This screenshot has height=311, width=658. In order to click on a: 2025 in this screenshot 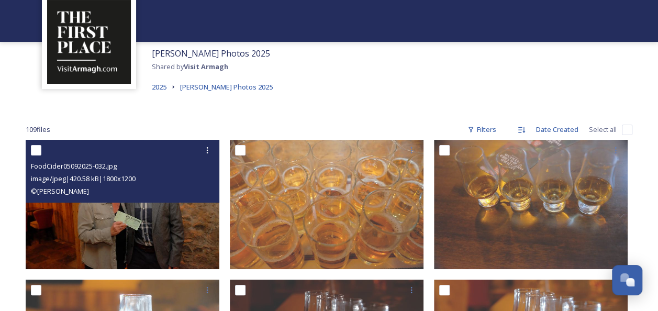, I will do `click(159, 87)`.